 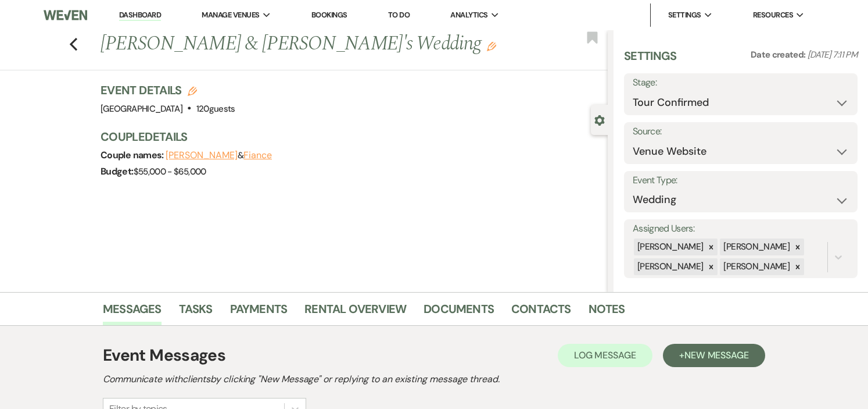 What do you see at coordinates (164, 356) in the screenshot?
I see `h1: Event Messages` at bounding box center [164, 356].